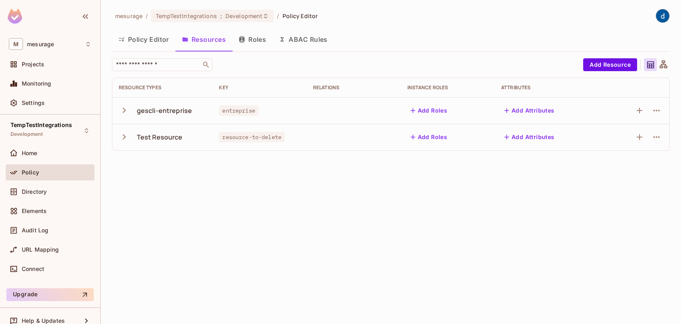 The height and width of the screenshot is (324, 681). What do you see at coordinates (259, 88) in the screenshot?
I see `div: Key` at bounding box center [259, 88].